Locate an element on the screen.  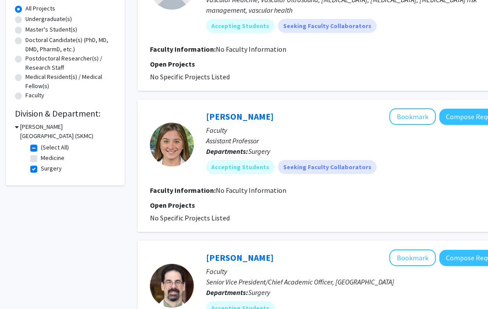
label: Doctoral Candidate(s) (PhD, MD, DMD, PharmD, etc.) is located at coordinates (71, 45).